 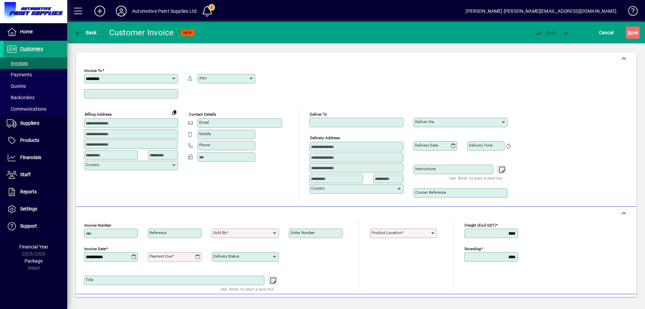 I want to click on div: Customer Invoice, so click(x=141, y=33).